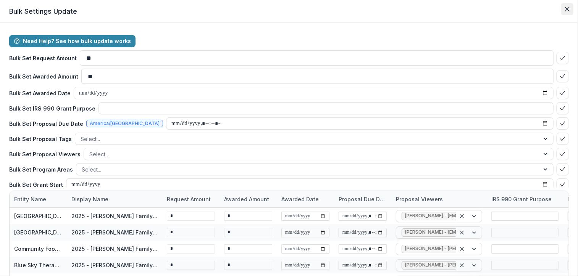  Describe the element at coordinates (36, 185) in the screenshot. I see `p: Bulk Set Grant Start` at that location.